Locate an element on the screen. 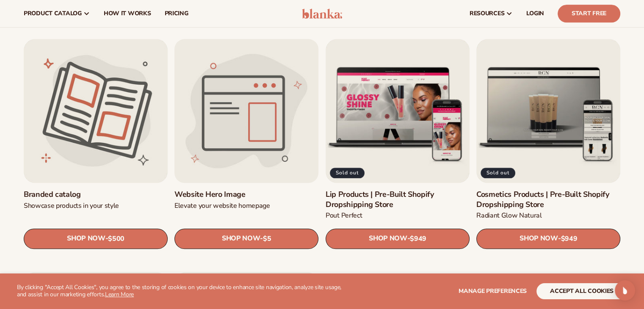  a: logo is located at coordinates (322, 13).